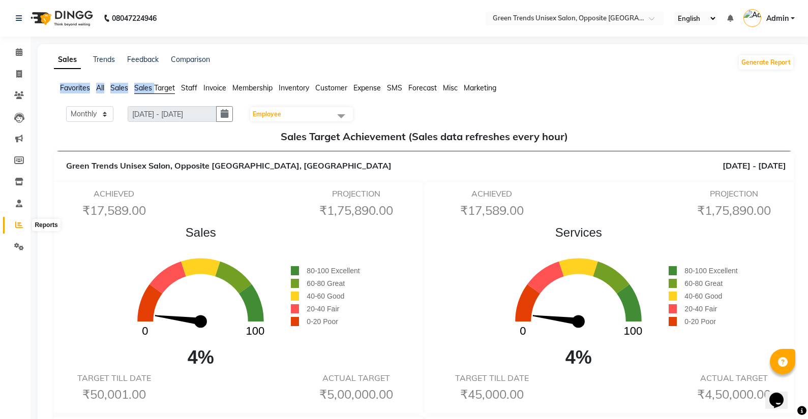 This screenshot has height=419, width=808. What do you see at coordinates (114, 394) in the screenshot?
I see `h6: ₹50,001.00` at bounding box center [114, 394].